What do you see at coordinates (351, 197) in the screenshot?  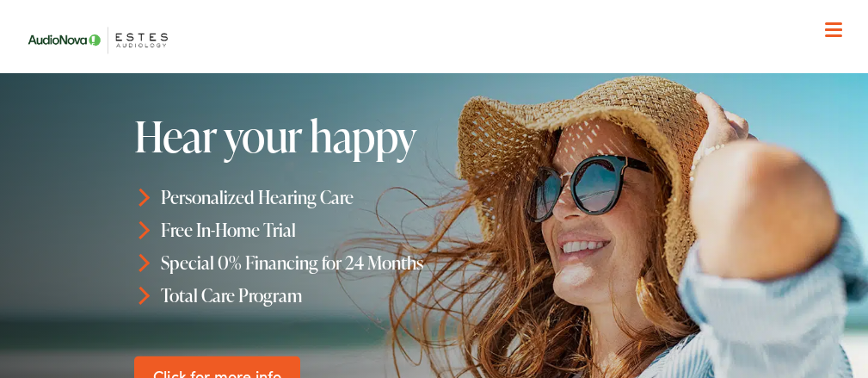 I see `li: Personalized Hearing Care` at bounding box center [351, 197].